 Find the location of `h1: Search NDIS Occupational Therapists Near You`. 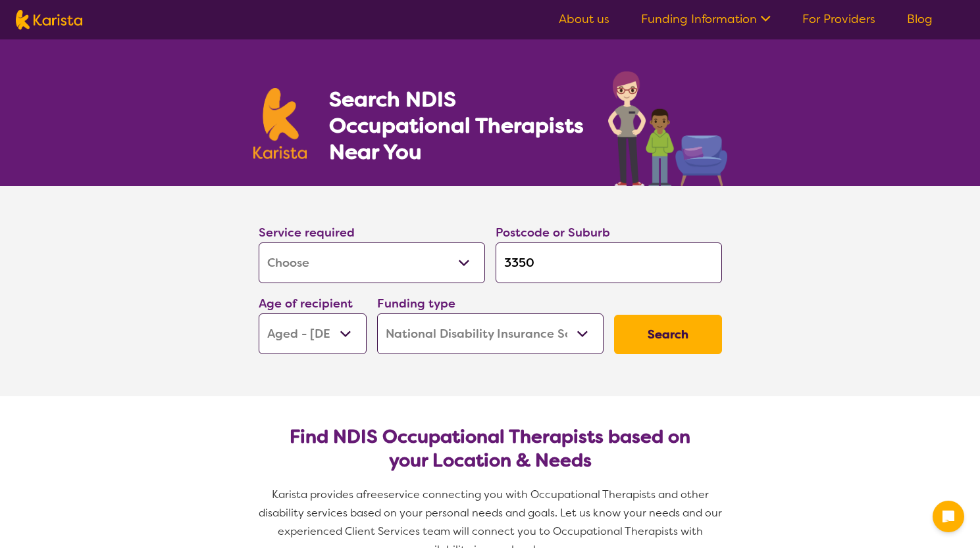

h1: Search NDIS Occupational Therapists Near You is located at coordinates (457, 125).